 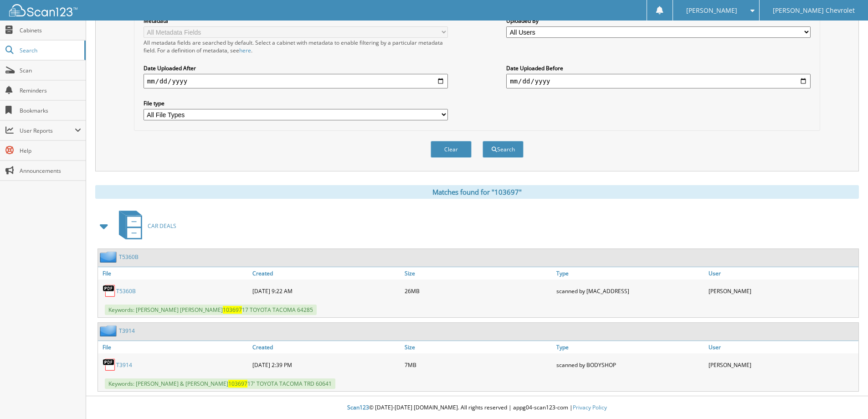 I want to click on span: CAR DEALS, so click(x=162, y=226).